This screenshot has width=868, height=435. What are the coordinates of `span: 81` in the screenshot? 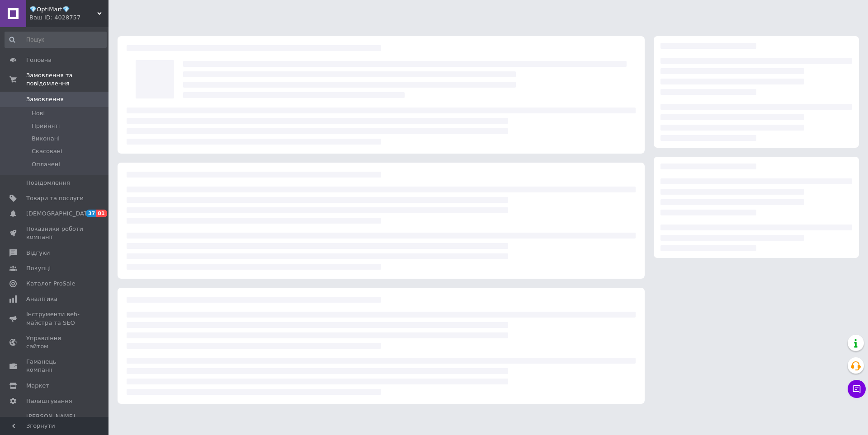 It's located at (101, 213).